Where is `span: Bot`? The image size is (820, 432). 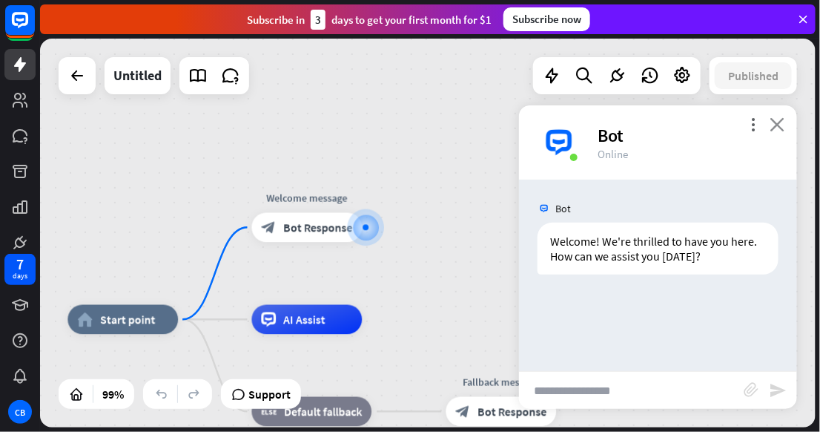
span: Bot is located at coordinates (563, 208).